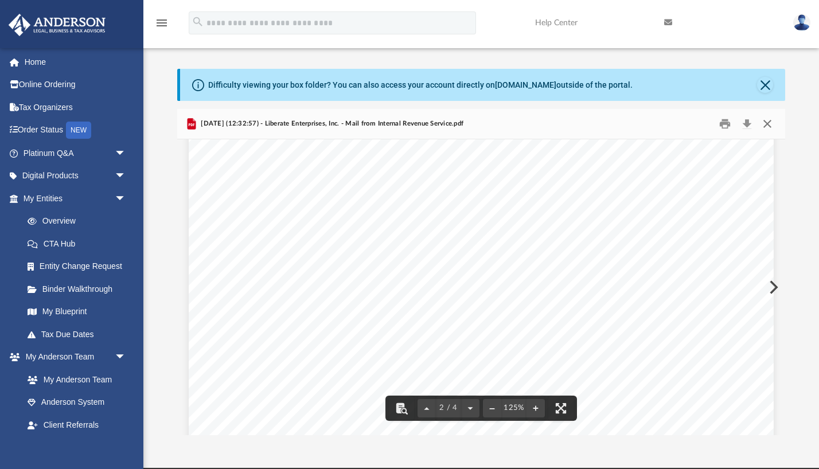  What do you see at coordinates (80, 221) in the screenshot?
I see `a: Overview` at bounding box center [80, 221].